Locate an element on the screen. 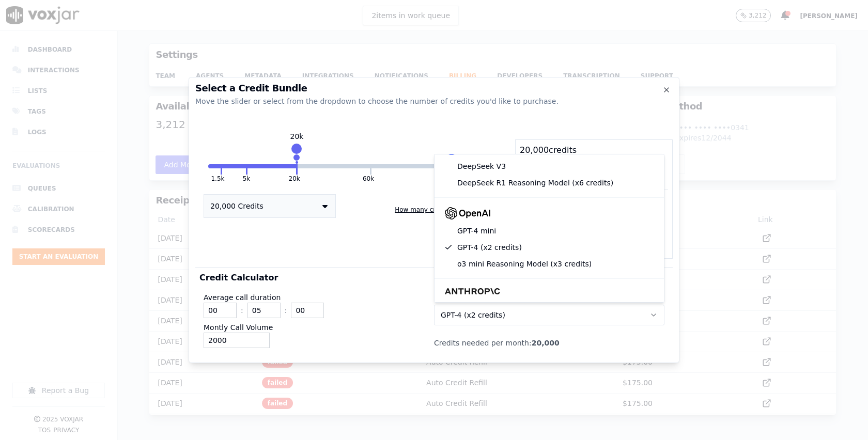 This screenshot has height=440, width=868. div: Move the slider or select from the dropdown to choose the number of credits you'd like to purchase. is located at coordinates (434, 101).